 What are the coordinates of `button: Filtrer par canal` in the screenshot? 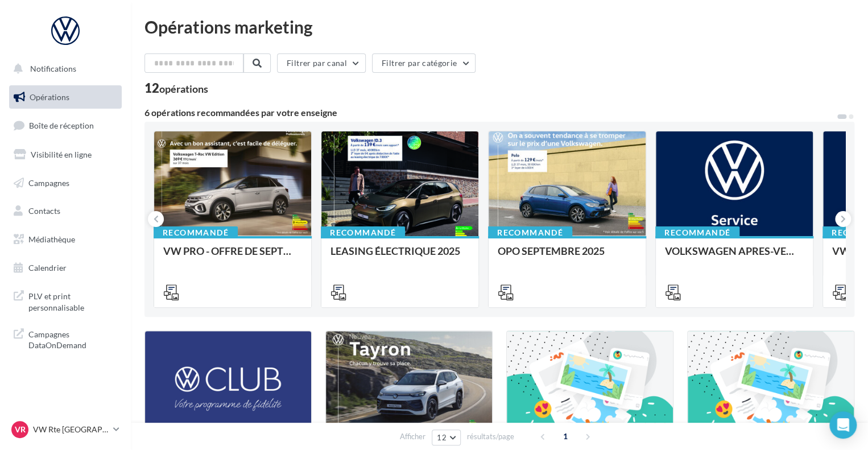 It's located at (322, 63).